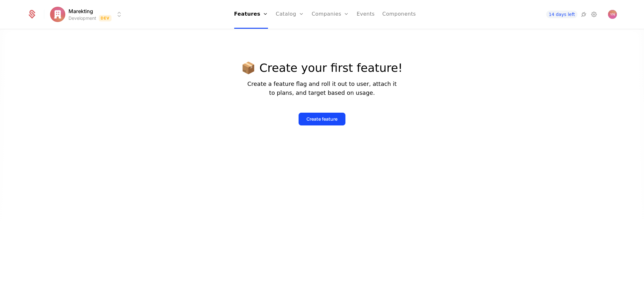  What do you see at coordinates (613, 15) in the screenshot?
I see `button: Open user button` at bounding box center [613, 15].